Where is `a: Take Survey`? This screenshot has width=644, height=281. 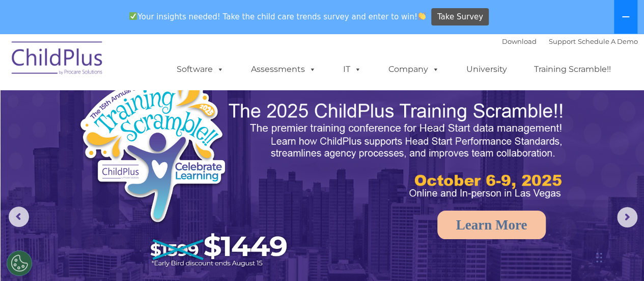 a: Take Survey is located at coordinates (460, 17).